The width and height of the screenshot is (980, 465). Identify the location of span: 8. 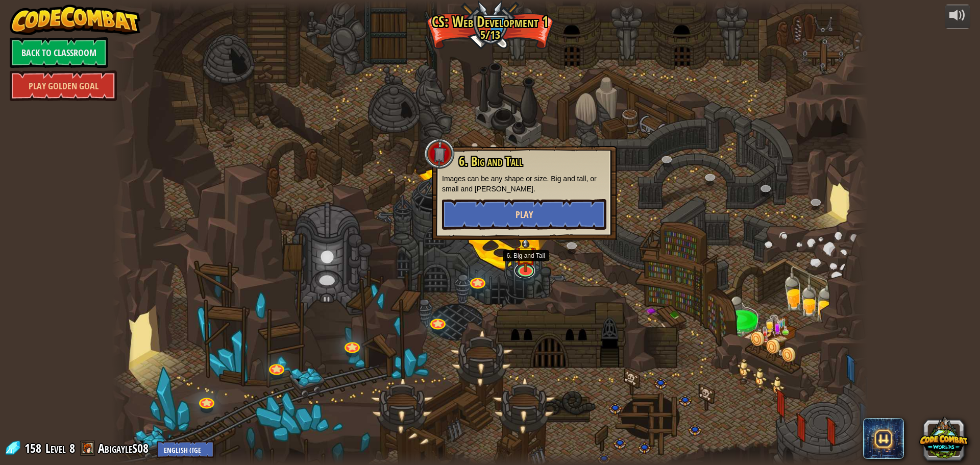
(72, 448).